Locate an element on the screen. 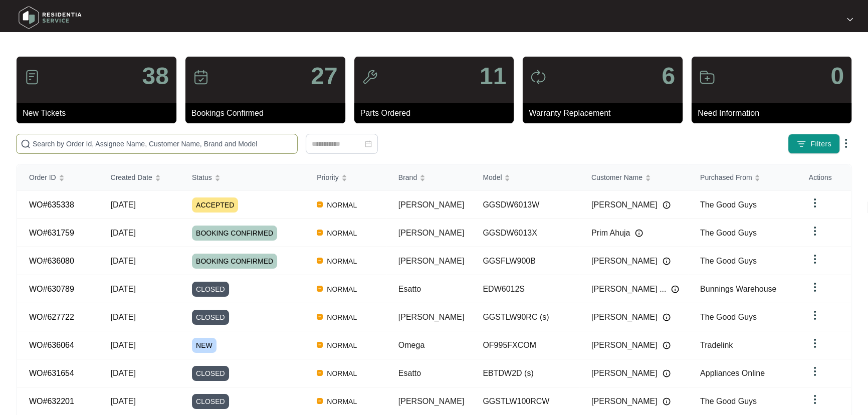 This screenshot has width=868, height=415. a: WO#630789 is located at coordinates (52, 289).